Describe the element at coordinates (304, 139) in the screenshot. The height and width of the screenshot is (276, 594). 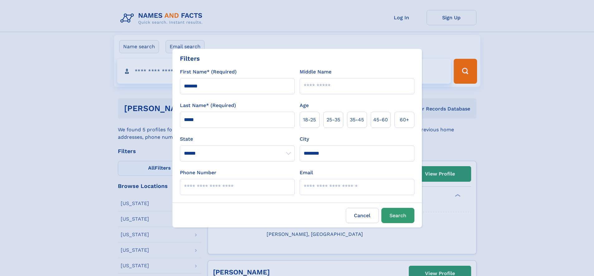
I see `label: City` at that location.